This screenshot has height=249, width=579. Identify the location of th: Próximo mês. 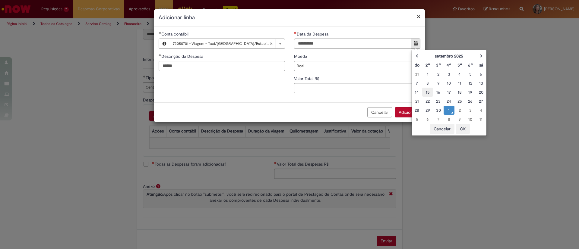
(481, 56).